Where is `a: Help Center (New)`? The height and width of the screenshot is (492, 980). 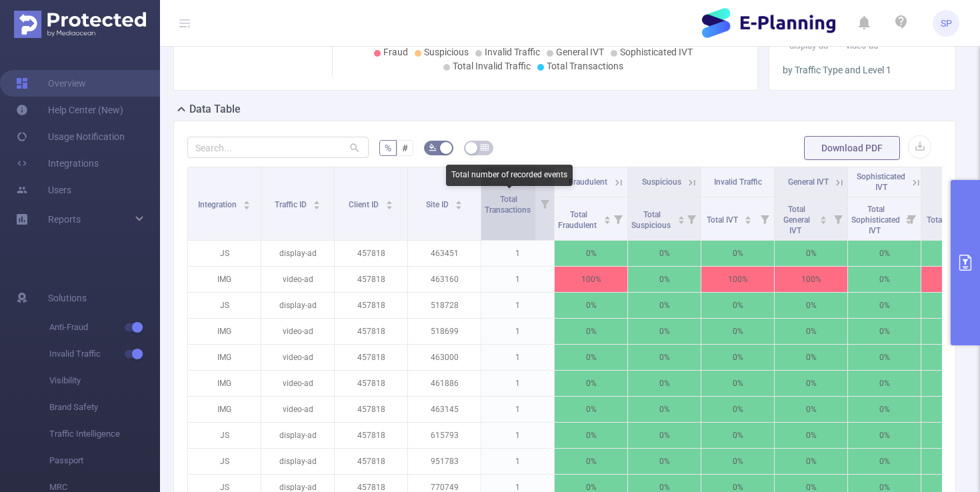 a: Help Center (New) is located at coordinates (69, 110).